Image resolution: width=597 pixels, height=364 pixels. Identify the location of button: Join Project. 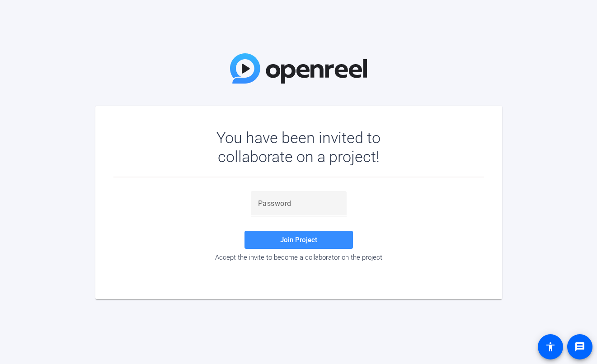
(299, 240).